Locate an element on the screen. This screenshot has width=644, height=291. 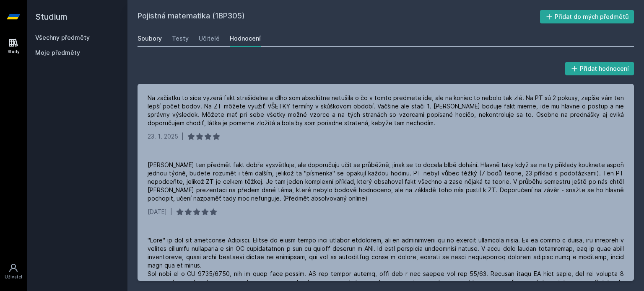
a: Přidat hodnocení is located at coordinates (599, 69).